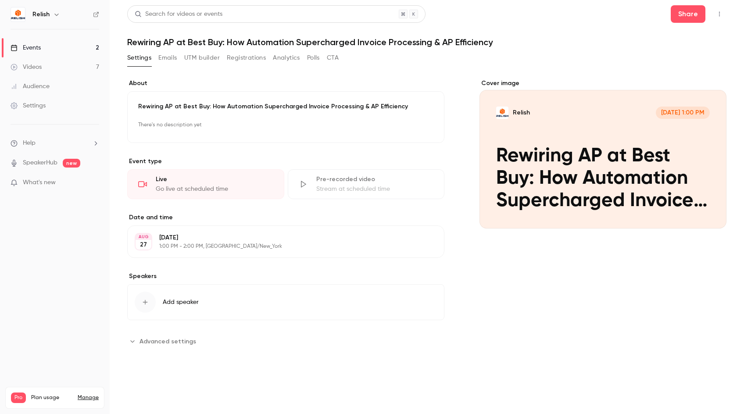  Describe the element at coordinates (39, 182) in the screenshot. I see `span: What's new` at that location.